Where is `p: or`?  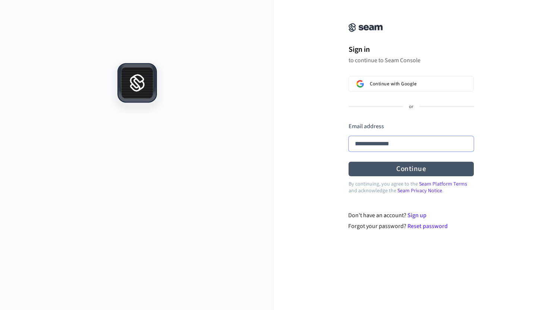 p: or is located at coordinates (411, 107).